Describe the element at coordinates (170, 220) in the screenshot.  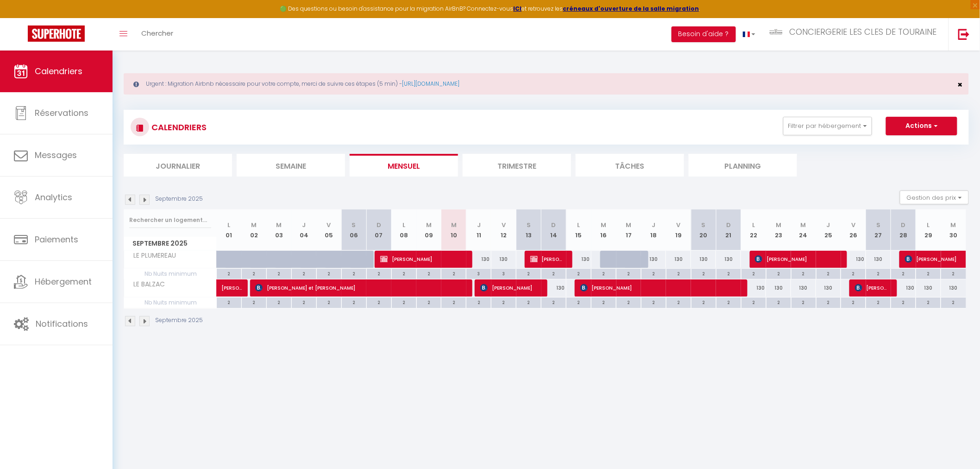
I see `input: Rechercher un logement...` at that location.